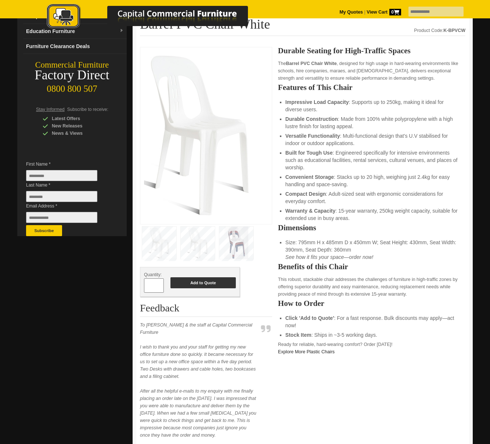 The height and width of the screenshot is (444, 490). Describe the element at coordinates (351, 12) in the screenshot. I see `a: My Quotes` at that location.